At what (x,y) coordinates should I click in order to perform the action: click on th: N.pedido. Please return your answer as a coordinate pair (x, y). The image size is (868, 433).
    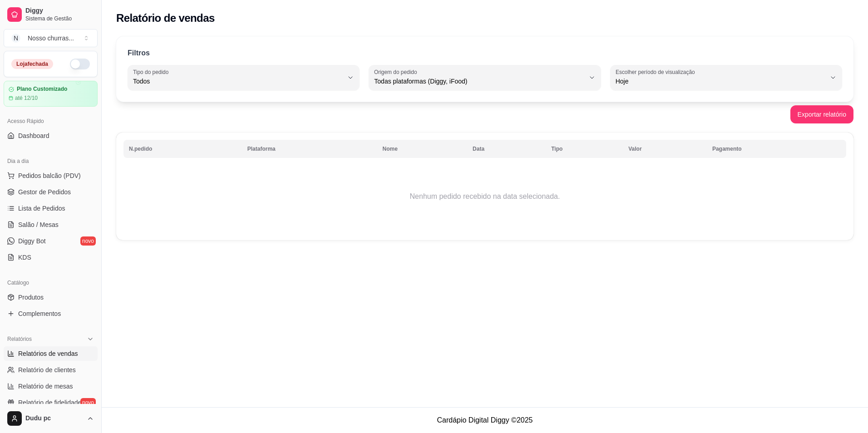
    Looking at the image, I should click on (183, 149).